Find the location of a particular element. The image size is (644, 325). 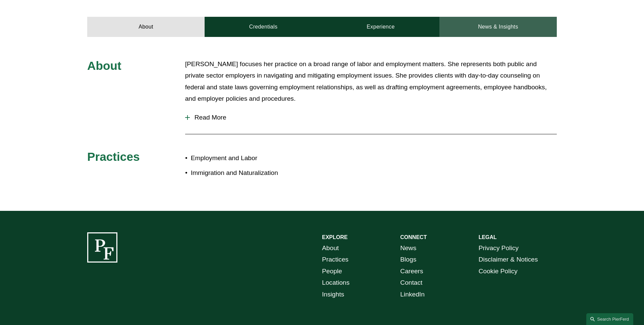

a: Privacy Policy is located at coordinates (498, 248).